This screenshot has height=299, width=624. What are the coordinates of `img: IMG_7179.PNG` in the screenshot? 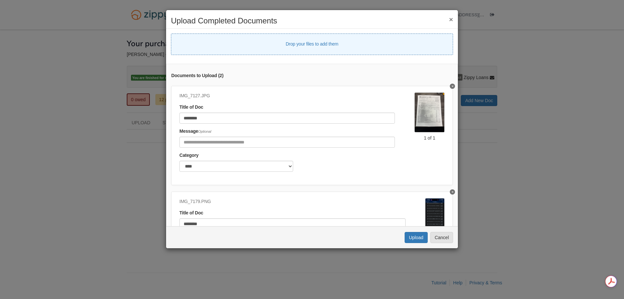 It's located at (435, 219).